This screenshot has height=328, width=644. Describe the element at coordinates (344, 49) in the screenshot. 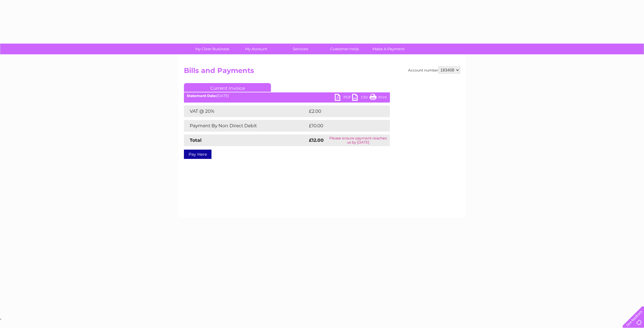

I see `a: Customer Help` at that location.